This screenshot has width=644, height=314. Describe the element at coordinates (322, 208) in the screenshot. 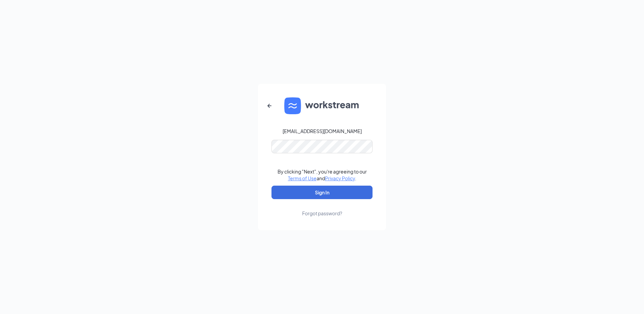

I see `a: Forgot password?` at that location.